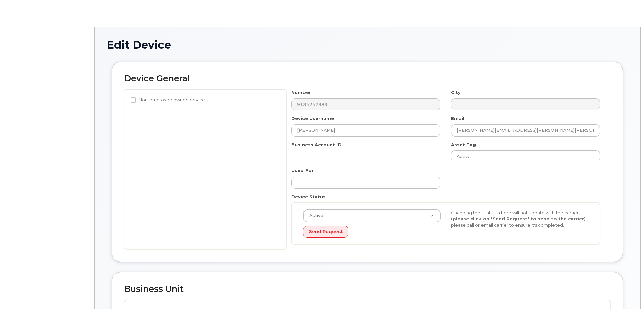 This screenshot has height=309, width=644. Describe the element at coordinates (457, 118) in the screenshot. I see `label: Email` at that location.